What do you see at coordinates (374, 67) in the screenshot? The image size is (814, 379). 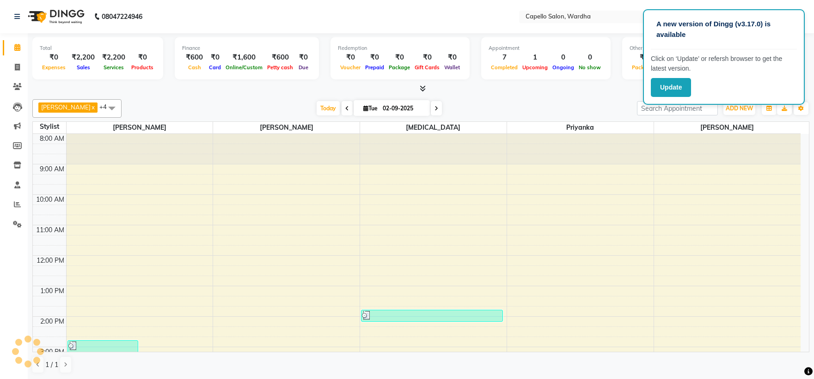 I see `span: Prepaid` at bounding box center [374, 67].